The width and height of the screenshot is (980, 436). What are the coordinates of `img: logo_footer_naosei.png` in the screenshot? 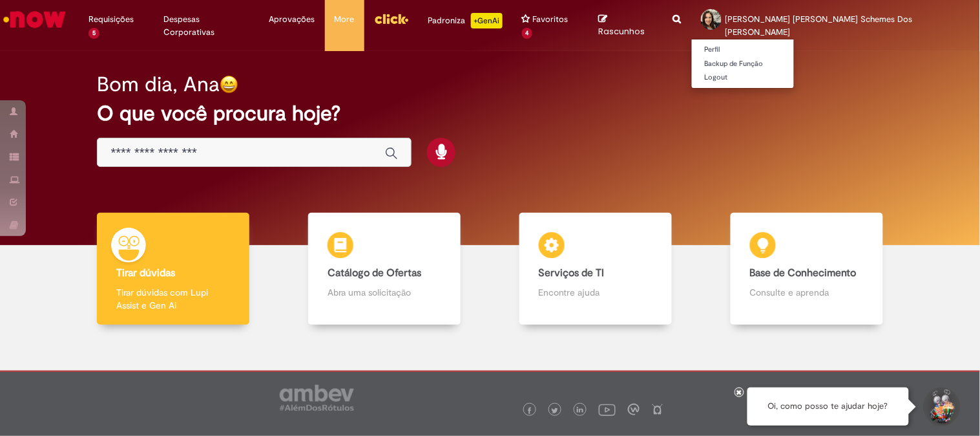 It's located at (658, 409).